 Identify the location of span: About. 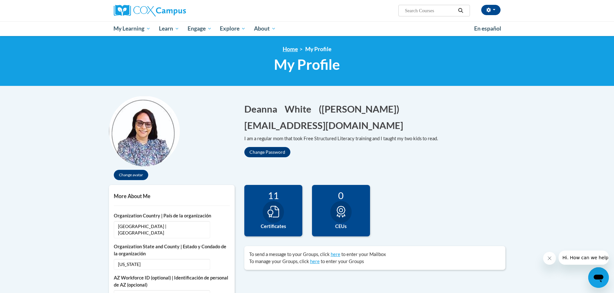
(265, 29).